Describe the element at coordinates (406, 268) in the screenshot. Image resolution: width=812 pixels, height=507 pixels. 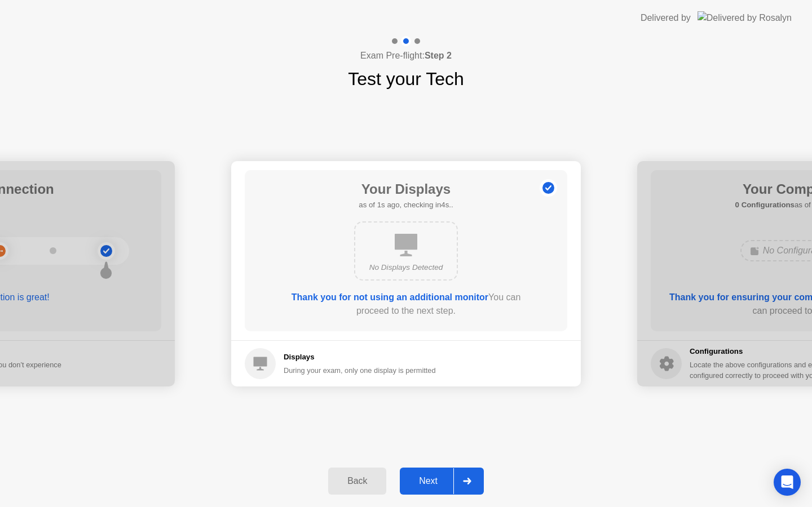
I see `div: No Displays Detected` at that location.